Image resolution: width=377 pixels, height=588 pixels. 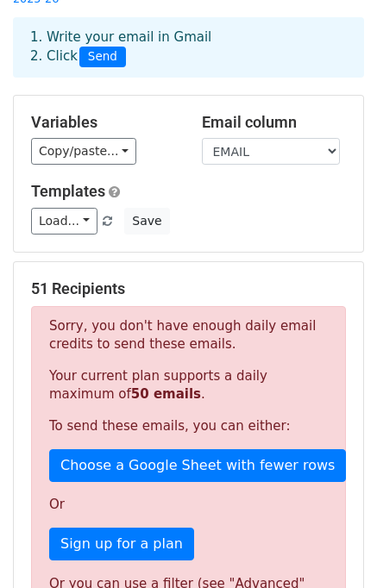 I want to click on a: Sign up for a plan, so click(x=122, y=544).